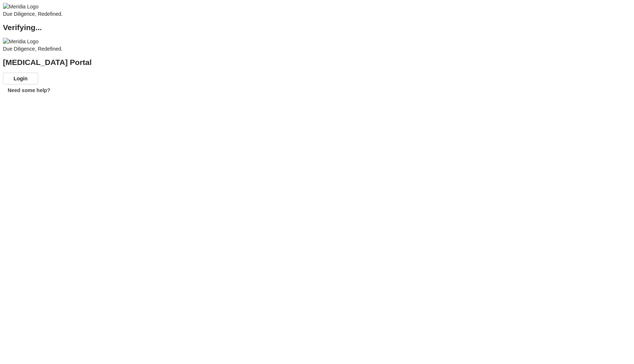 The height and width of the screenshot is (364, 634). Describe the element at coordinates (20, 79) in the screenshot. I see `button: Login` at that location.